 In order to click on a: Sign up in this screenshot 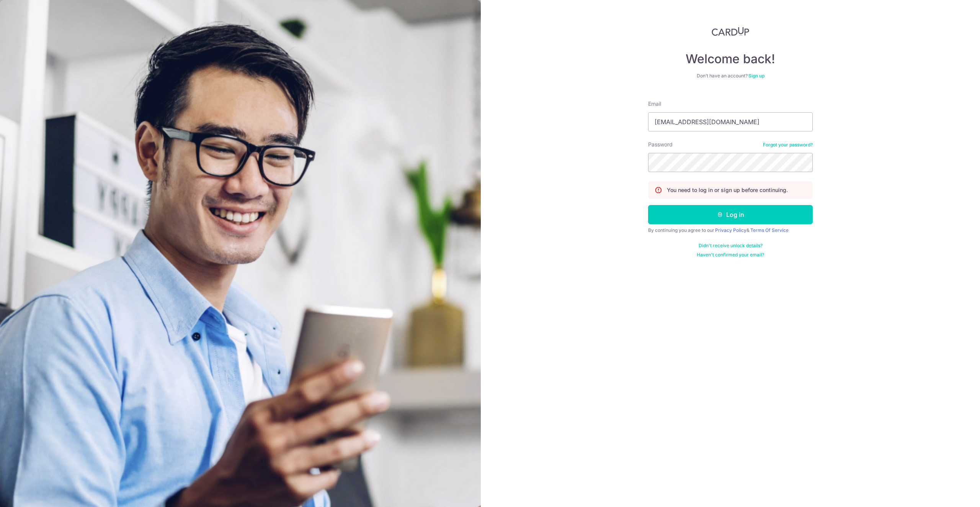, I will do `click(757, 75)`.